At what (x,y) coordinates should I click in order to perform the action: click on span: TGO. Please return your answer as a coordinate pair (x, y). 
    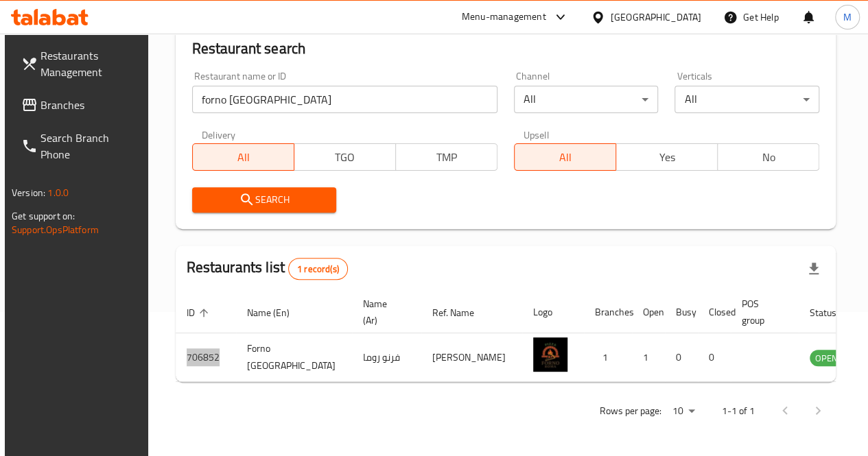
    Looking at the image, I should click on (345, 157).